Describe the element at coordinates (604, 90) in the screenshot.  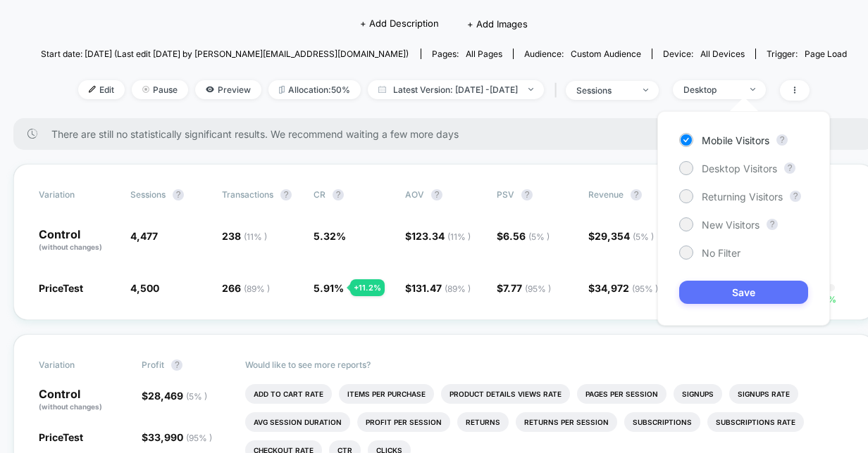
I see `div: sessions` at that location.